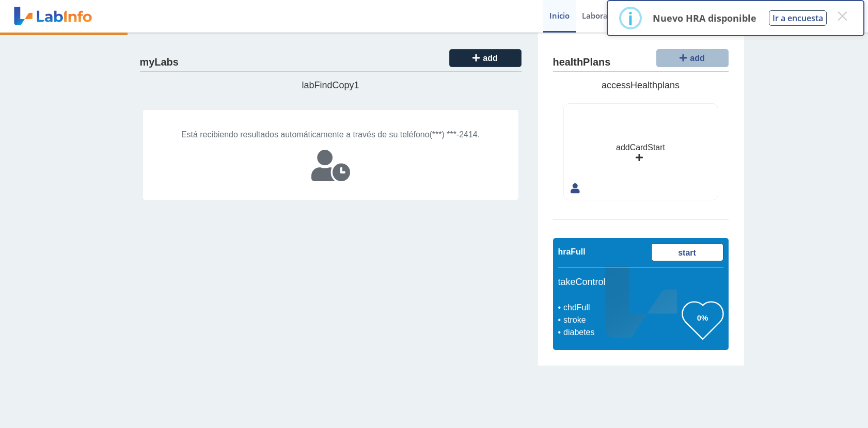  I want to click on h4: healthPlans, so click(582, 62).